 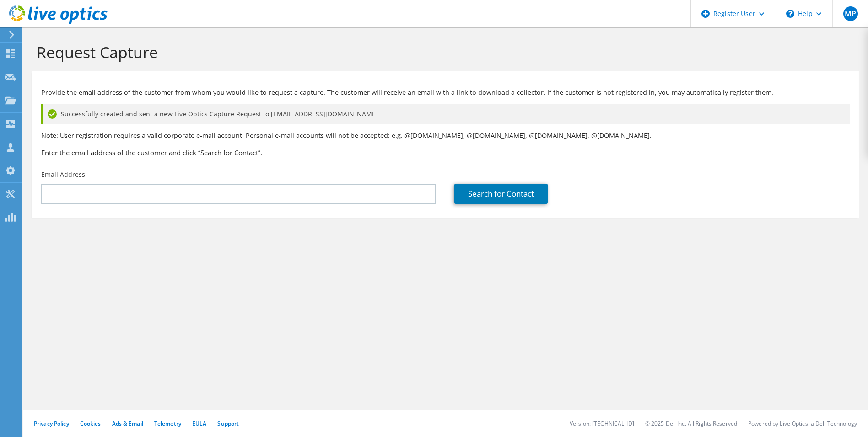 I want to click on a: Ads & Email, so click(x=128, y=423).